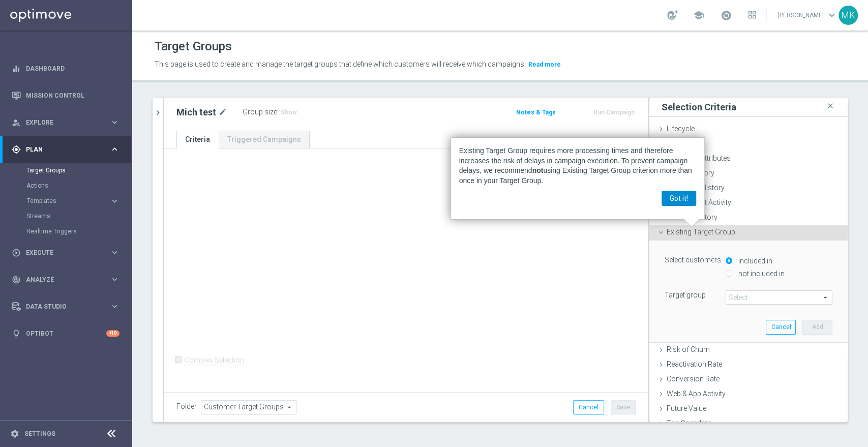 This screenshot has width=868, height=447. What do you see at coordinates (264, 139) in the screenshot?
I see `a: Triggered Campaigns` at bounding box center [264, 139].